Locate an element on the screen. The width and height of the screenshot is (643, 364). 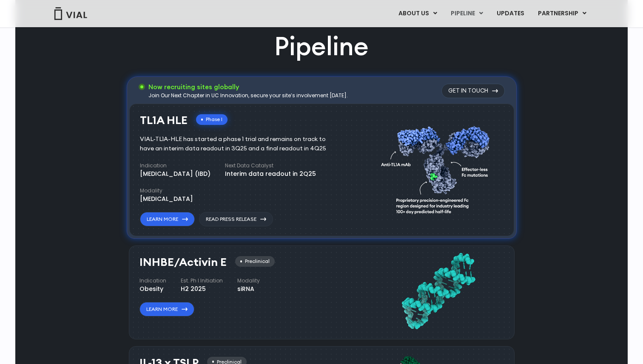
h3: TL1A HLE is located at coordinates (164, 120).